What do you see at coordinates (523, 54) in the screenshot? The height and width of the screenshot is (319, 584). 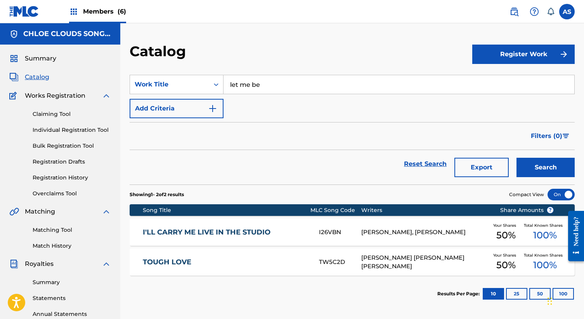 I see `button: Register Work` at bounding box center [523, 54].